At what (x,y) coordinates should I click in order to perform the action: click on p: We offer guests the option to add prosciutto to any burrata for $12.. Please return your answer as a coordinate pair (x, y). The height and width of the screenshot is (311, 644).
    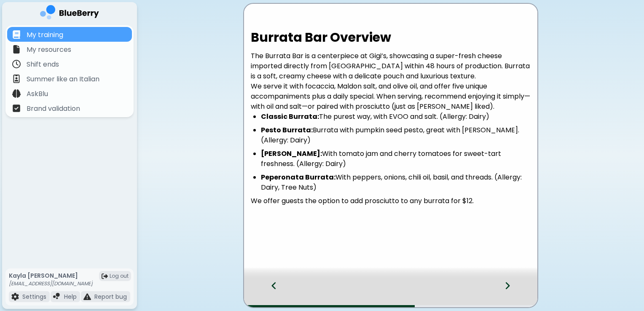
    Looking at the image, I should click on (391, 201).